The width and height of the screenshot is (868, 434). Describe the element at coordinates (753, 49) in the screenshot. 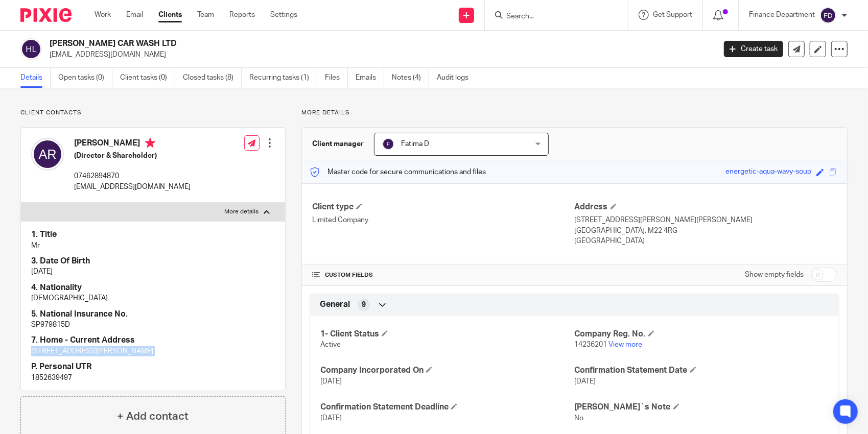

I see `a: Create task` at that location.